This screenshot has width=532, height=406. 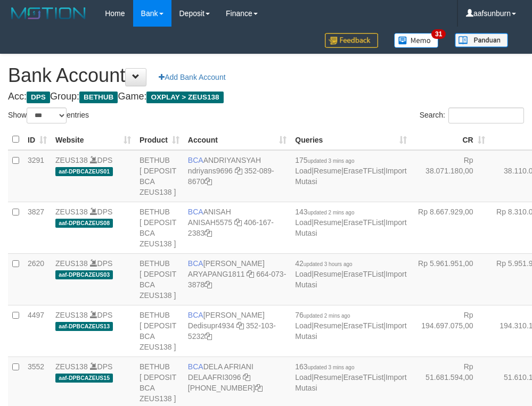 What do you see at coordinates (215, 377) in the screenshot?
I see `a: DELAAFRI3096` at bounding box center [215, 377].